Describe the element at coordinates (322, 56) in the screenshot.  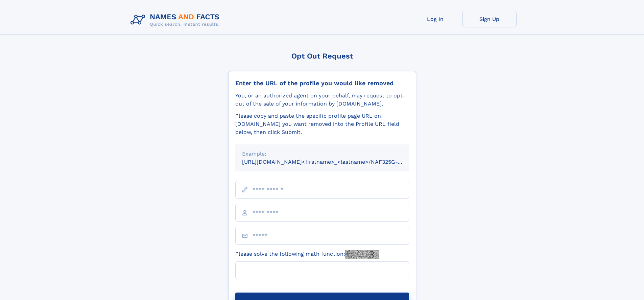
I see `div: Opt Out Request` at that location.